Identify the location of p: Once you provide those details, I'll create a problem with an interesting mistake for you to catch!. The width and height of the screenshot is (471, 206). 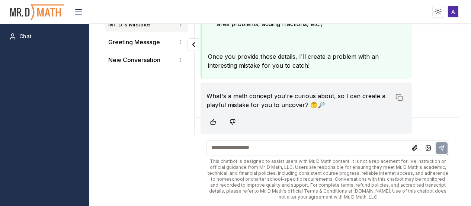
(299, 61).